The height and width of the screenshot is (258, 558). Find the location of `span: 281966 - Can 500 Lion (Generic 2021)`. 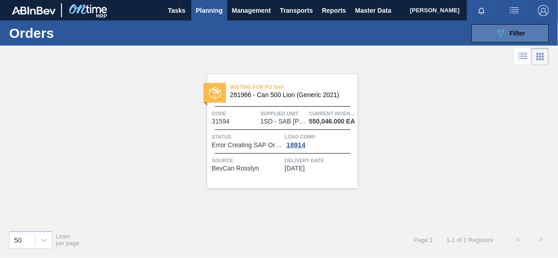

span: 281966 - Can 500 Lion (Generic 2021) is located at coordinates (290, 95).